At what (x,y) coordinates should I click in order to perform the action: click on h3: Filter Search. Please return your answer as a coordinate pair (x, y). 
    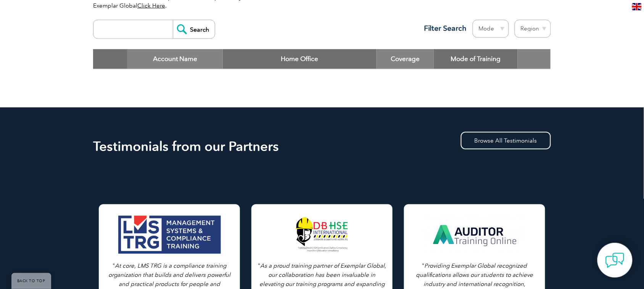
    Looking at the image, I should click on (443, 28).